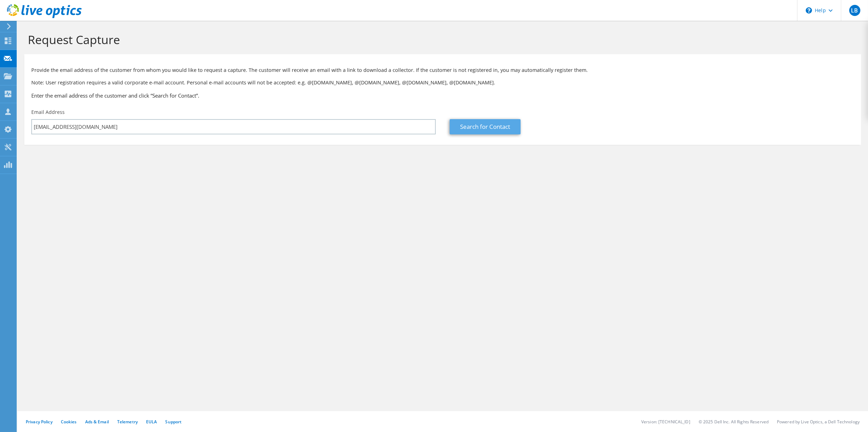  What do you see at coordinates (818, 422) in the screenshot?
I see `li: Powered by Live Optics, a Dell Technology` at bounding box center [818, 422].